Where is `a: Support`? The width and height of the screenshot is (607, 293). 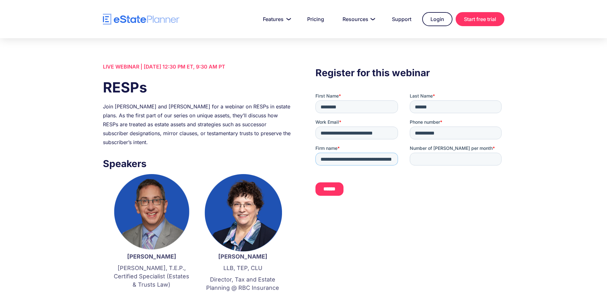
a: Support is located at coordinates (402, 19).